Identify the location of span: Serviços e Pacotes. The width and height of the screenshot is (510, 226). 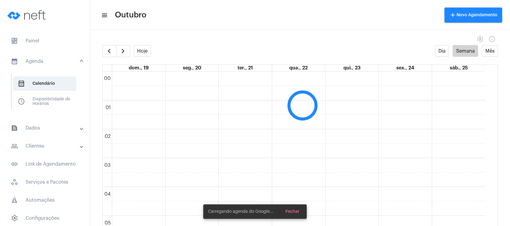
(45, 182).